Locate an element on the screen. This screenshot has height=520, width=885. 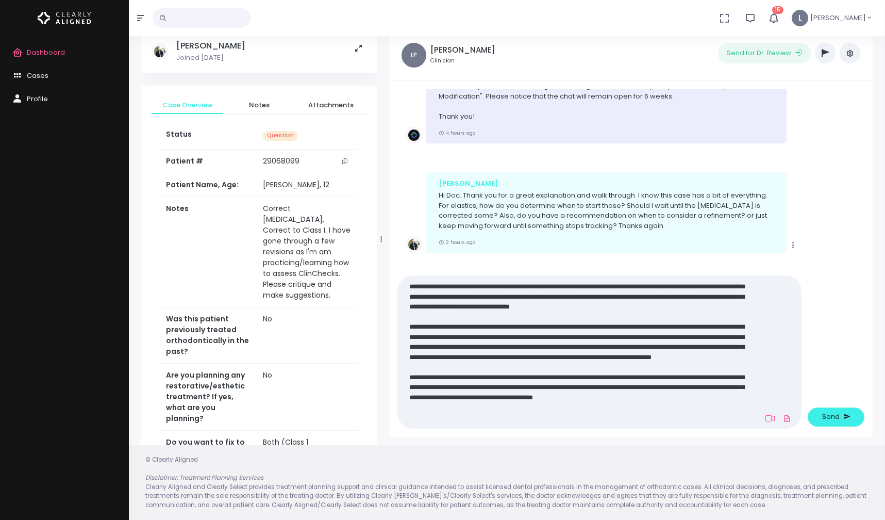
span: Profile is located at coordinates (37, 98).